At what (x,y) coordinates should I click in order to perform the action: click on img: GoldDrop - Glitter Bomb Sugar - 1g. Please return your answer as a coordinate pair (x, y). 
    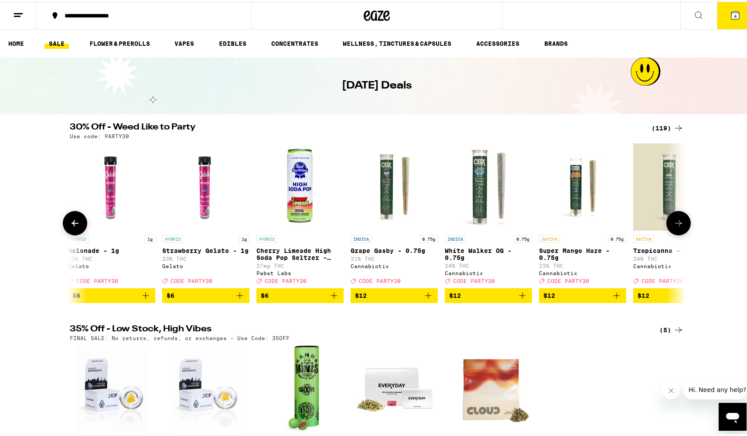
    Looking at the image, I should click on (113, 387).